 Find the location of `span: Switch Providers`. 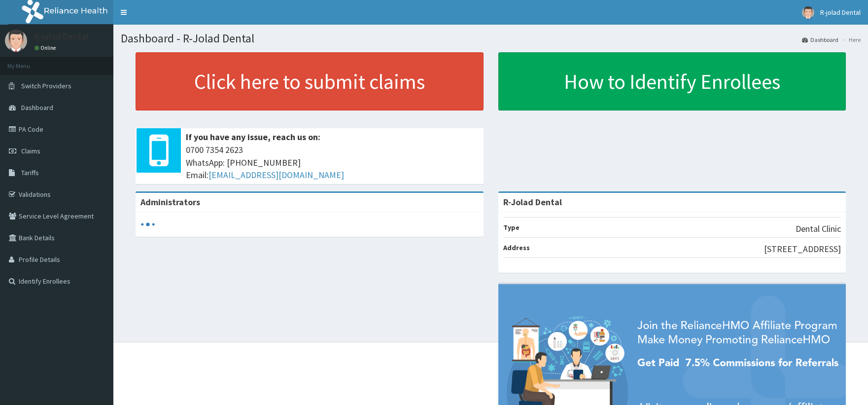

span: Switch Providers is located at coordinates (46, 86).